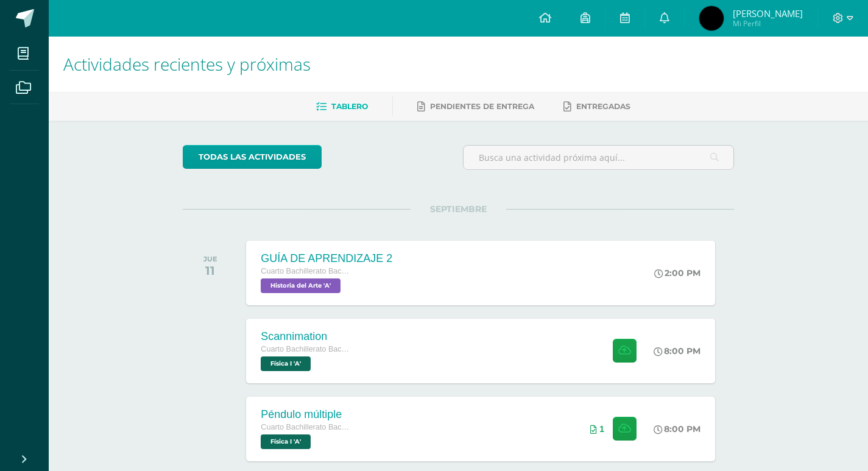 This screenshot has width=868, height=471. I want to click on span: 1, so click(602, 429).